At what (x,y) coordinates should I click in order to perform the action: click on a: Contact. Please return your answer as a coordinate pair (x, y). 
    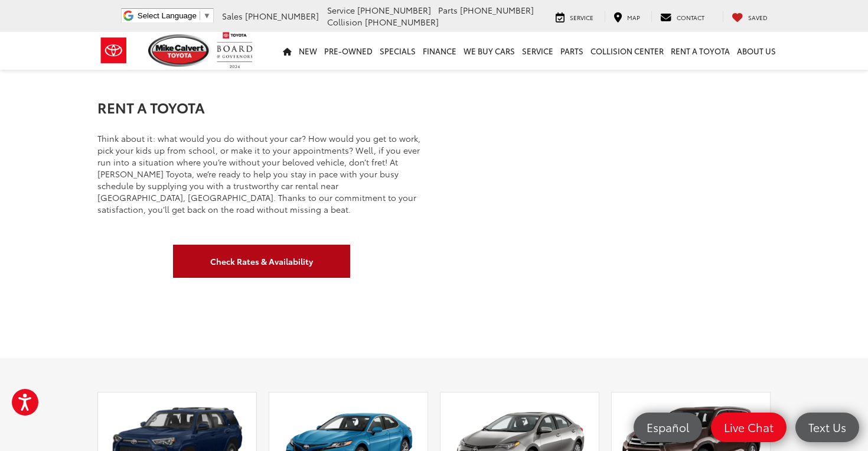
    Looking at the image, I should click on (682, 17).